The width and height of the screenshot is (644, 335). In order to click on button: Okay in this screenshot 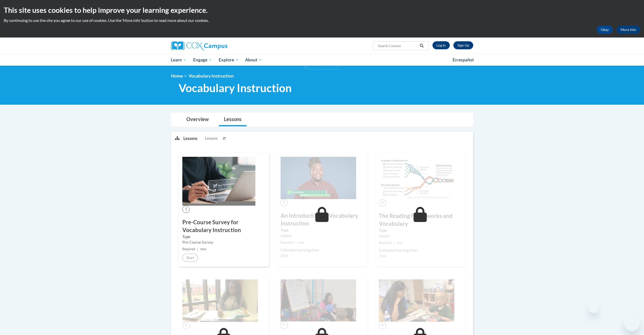, I will do `click(605, 30)`.